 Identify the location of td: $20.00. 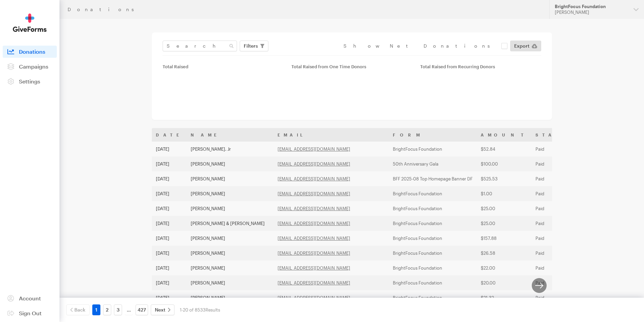
(504, 283).